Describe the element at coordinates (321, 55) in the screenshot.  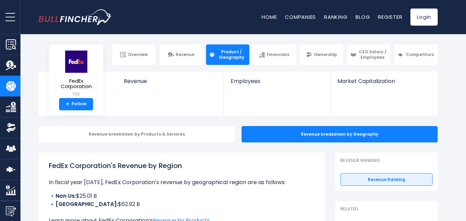
I see `a: Ownership` at that location.